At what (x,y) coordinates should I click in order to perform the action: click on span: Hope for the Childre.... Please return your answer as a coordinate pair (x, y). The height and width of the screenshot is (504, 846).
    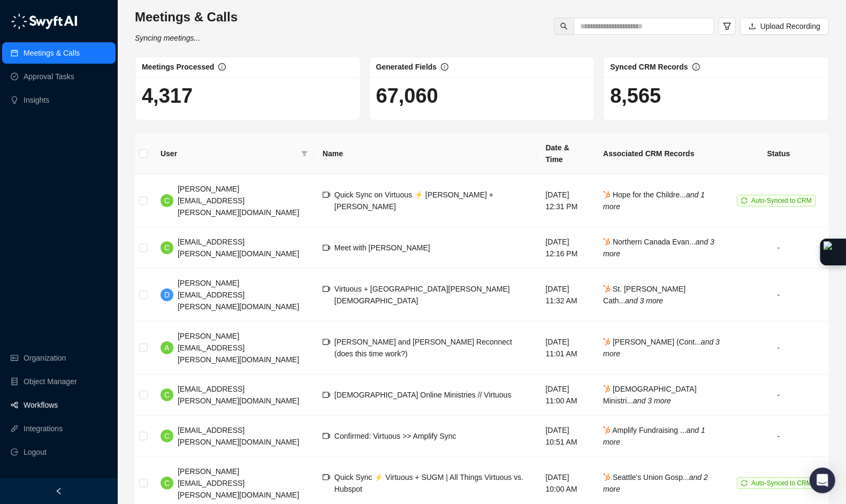
    Looking at the image, I should click on (654, 200).